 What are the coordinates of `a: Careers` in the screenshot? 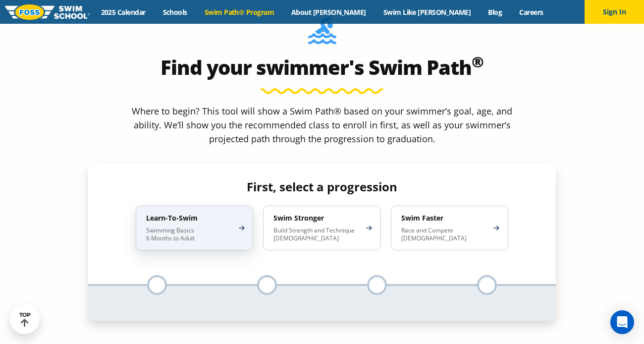 It's located at (531, 12).